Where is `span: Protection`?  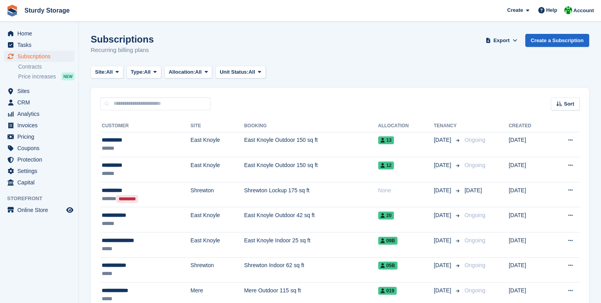
span: Protection is located at coordinates (41, 160).